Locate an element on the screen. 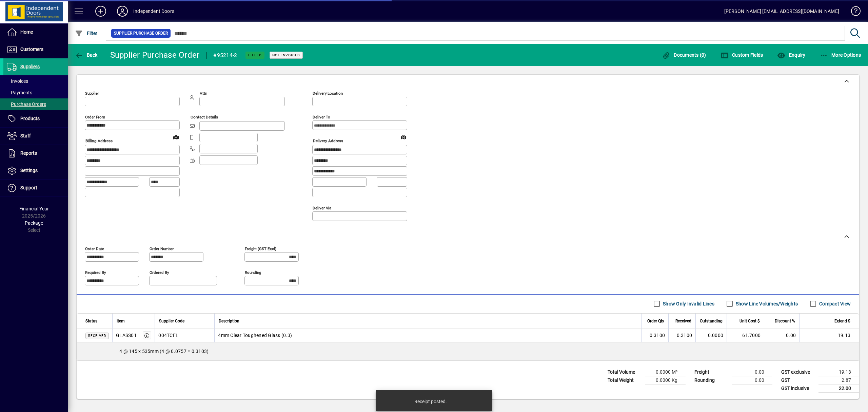 The height and width of the screenshot is (412, 868). span: Payments is located at coordinates (19, 93).